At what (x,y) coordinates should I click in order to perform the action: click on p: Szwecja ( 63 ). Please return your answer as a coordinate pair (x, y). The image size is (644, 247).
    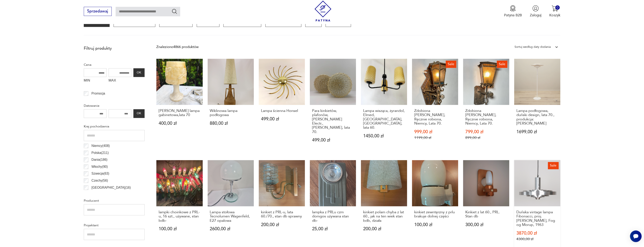
    Looking at the image, I should click on (100, 174).